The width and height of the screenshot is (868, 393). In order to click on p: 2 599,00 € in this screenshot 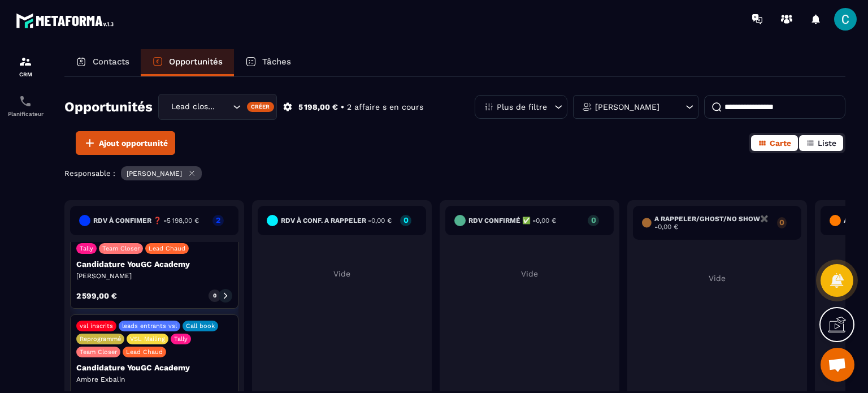, I will do `click(97, 295)`.